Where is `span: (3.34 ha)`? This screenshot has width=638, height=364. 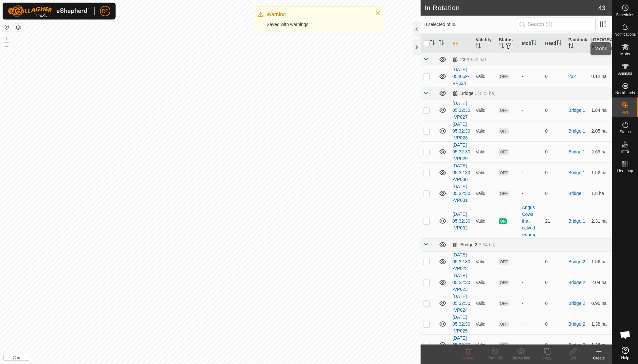 span: (3.34 ha) is located at coordinates (486, 245).